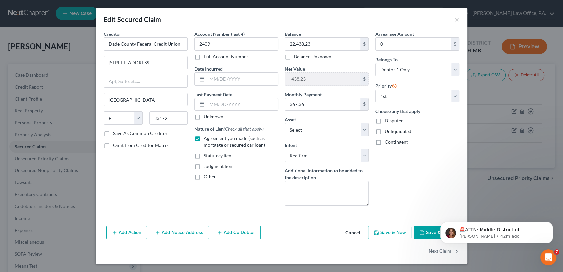 This screenshot has height=272, width=563. Describe the element at coordinates (146, 63) in the screenshot. I see `input: Enter address...` at that location.